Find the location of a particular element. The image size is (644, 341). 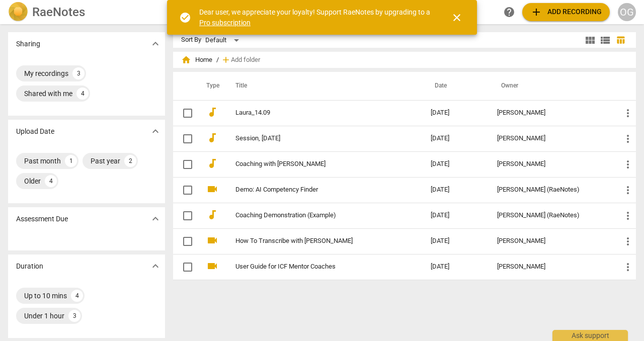

a: Pro subscription is located at coordinates (225, 23).